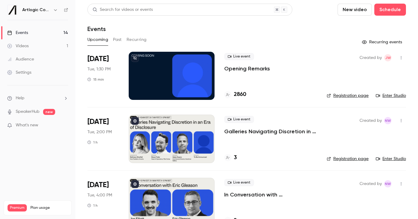 This screenshot has height=219, width=418. What do you see at coordinates (388, 58) in the screenshot?
I see `span: JW` at bounding box center [388, 58].